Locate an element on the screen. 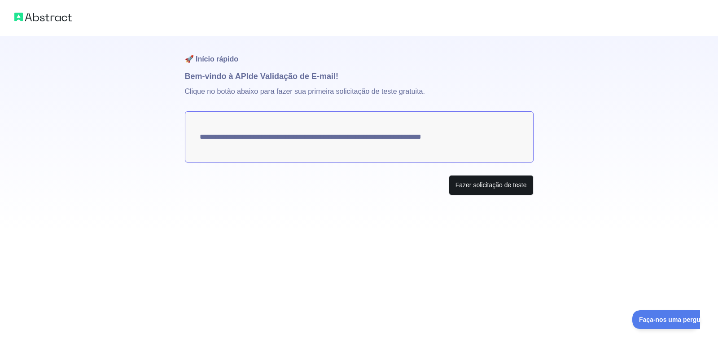 The image size is (718, 347). font: 🚀 Início rápido is located at coordinates (212, 59).